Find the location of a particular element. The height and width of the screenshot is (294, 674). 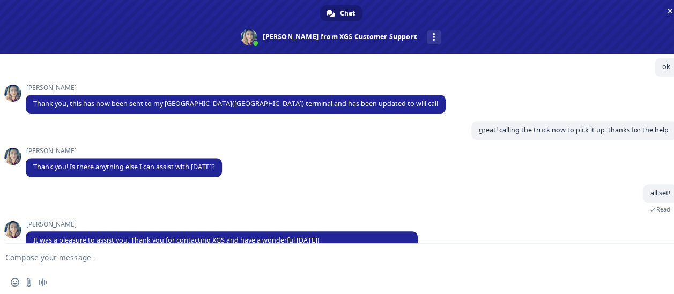

span: Chat is located at coordinates (347, 13).